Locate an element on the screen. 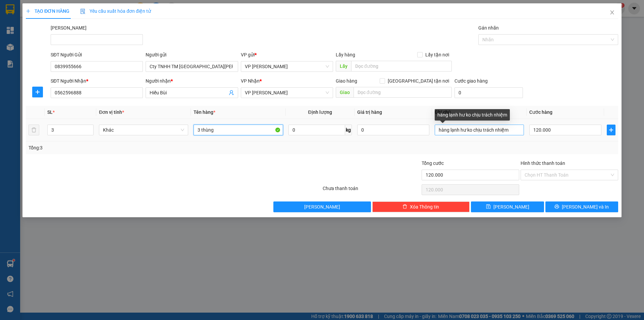 This screenshot has height=320, width=644. span: Giao is located at coordinates (344, 92).